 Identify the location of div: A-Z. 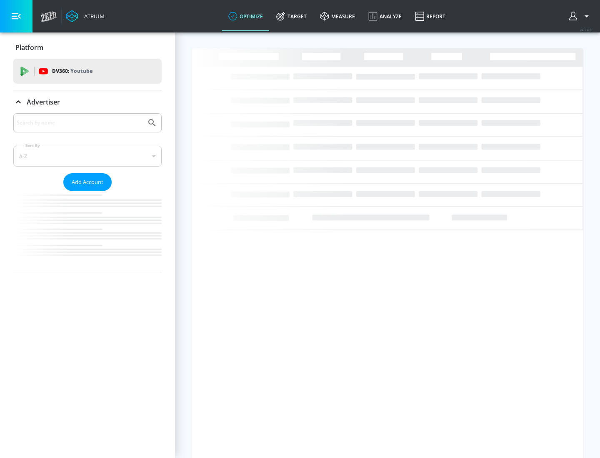
(87, 156).